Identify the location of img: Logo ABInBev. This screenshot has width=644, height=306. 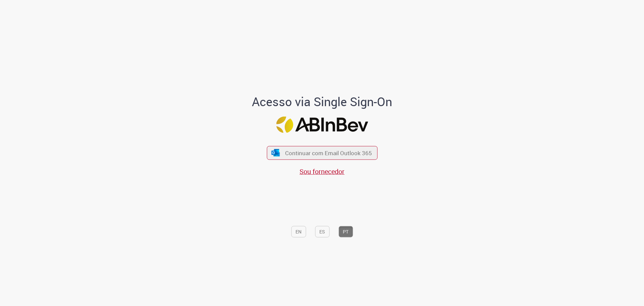
(322, 124).